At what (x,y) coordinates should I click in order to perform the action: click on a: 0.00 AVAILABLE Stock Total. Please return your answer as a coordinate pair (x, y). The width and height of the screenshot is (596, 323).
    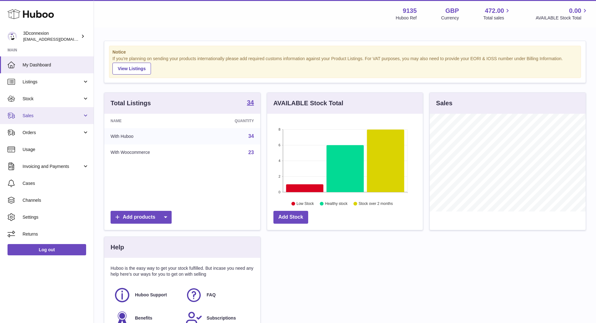
    Looking at the image, I should click on (562, 14).